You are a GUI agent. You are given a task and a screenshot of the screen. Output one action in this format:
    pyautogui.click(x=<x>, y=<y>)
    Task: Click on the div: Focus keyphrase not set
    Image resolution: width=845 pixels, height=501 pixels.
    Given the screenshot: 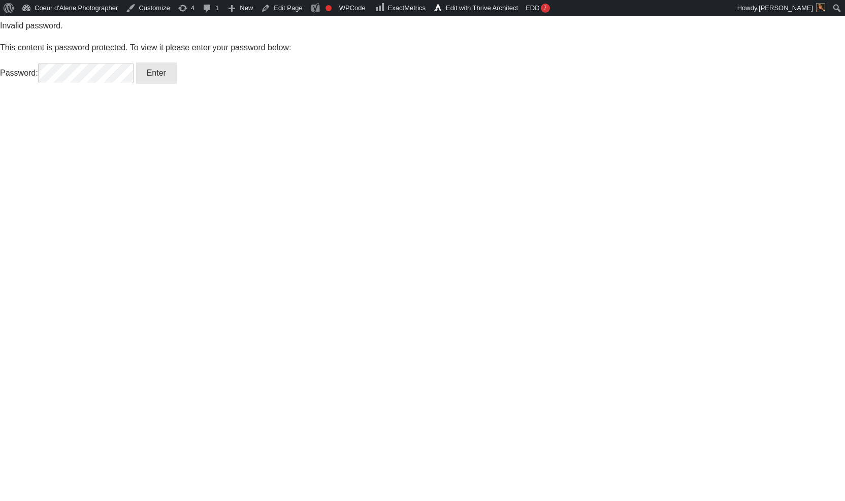 What is the action you would take?
    pyautogui.click(x=328, y=8)
    